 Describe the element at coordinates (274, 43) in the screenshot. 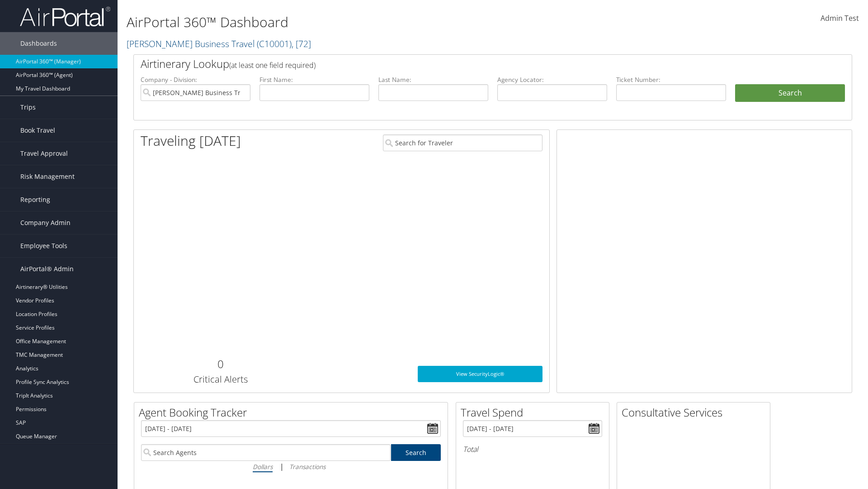

I see `span: ( C10001 )` at that location.